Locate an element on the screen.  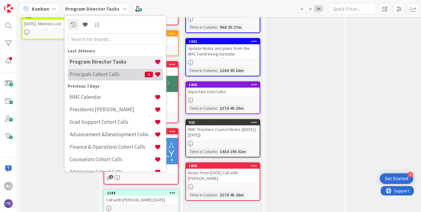
a: 1042Update Notes and plans from the NMC Fundraising InstituteTime in Column:110d 9h 16m is located at coordinates (223, 57).